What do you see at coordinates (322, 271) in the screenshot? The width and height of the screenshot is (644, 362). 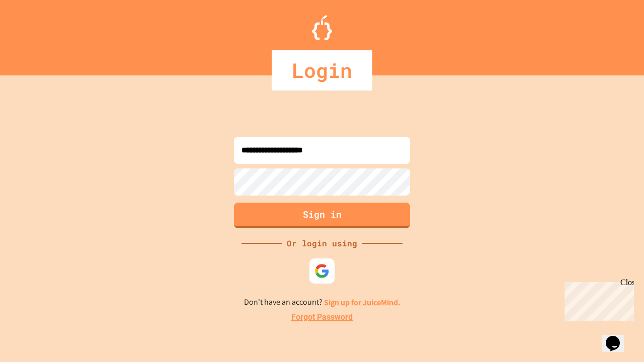 I see `img: google-icon.svg` at bounding box center [322, 271].